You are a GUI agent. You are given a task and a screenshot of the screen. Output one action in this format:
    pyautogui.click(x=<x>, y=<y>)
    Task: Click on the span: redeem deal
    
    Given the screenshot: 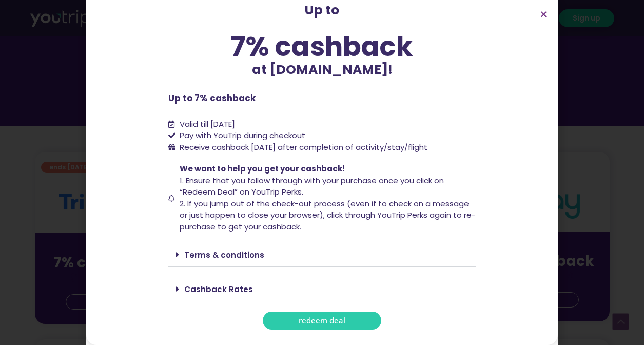 What is the action you would take?
    pyautogui.click(x=322, y=320)
    